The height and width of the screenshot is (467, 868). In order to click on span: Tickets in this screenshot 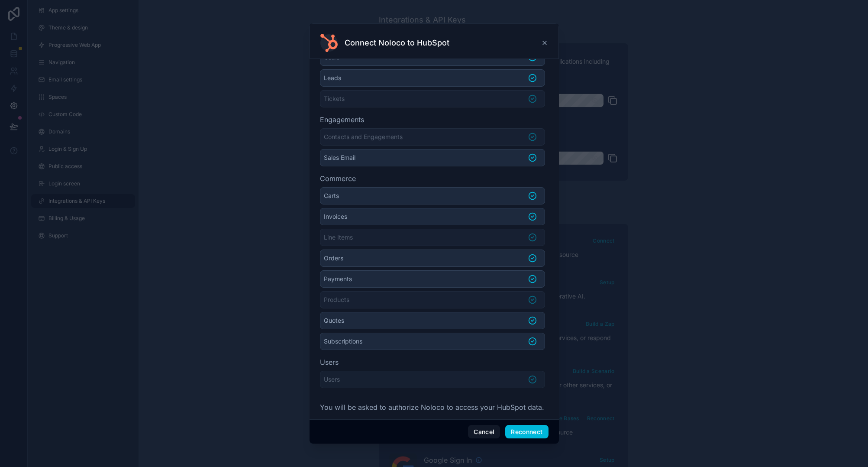, I will do `click(335, 98)`.